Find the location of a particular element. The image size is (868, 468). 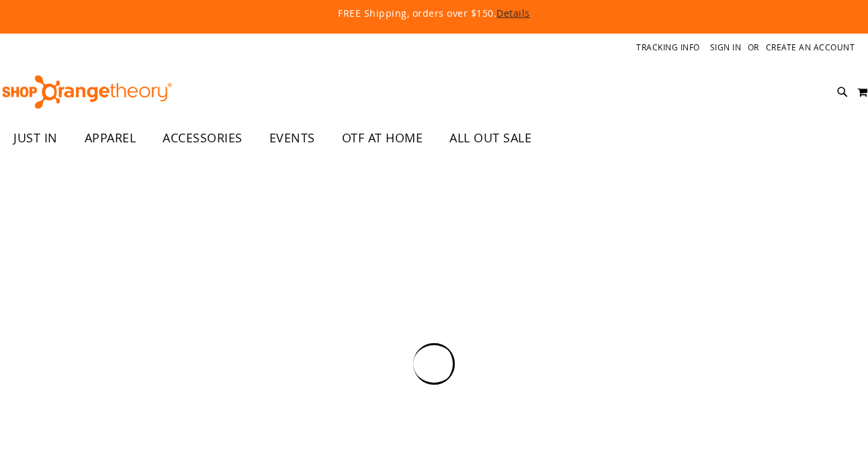

span: ACCESSORIES is located at coordinates (202, 138).